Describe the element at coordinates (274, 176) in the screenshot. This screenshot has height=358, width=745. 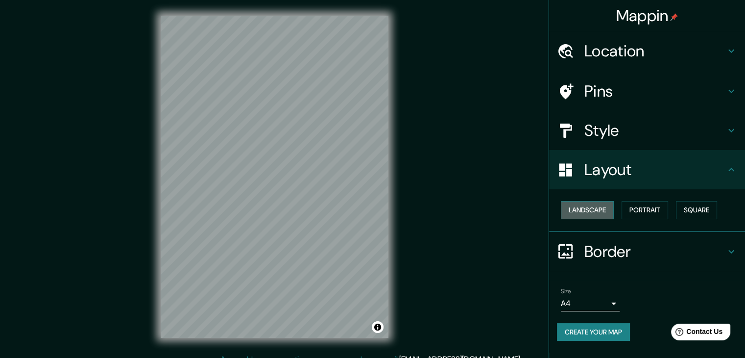
I see `canvas: Map` at that location.